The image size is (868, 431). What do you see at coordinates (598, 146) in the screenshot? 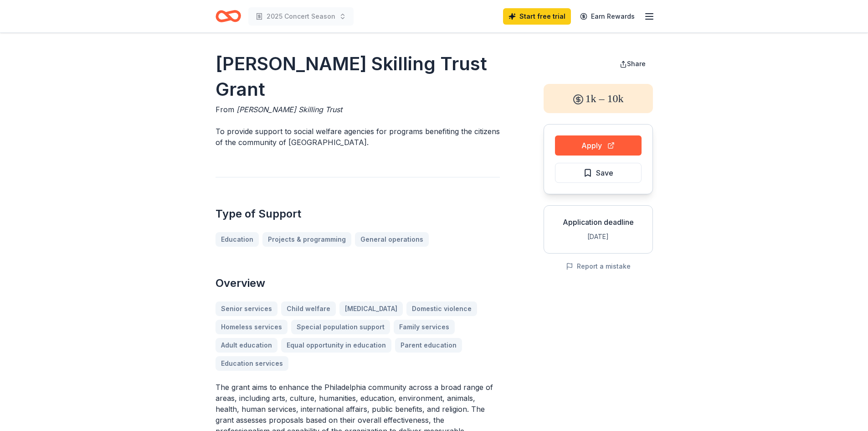
I see `button: Apply` at bounding box center [598, 146].